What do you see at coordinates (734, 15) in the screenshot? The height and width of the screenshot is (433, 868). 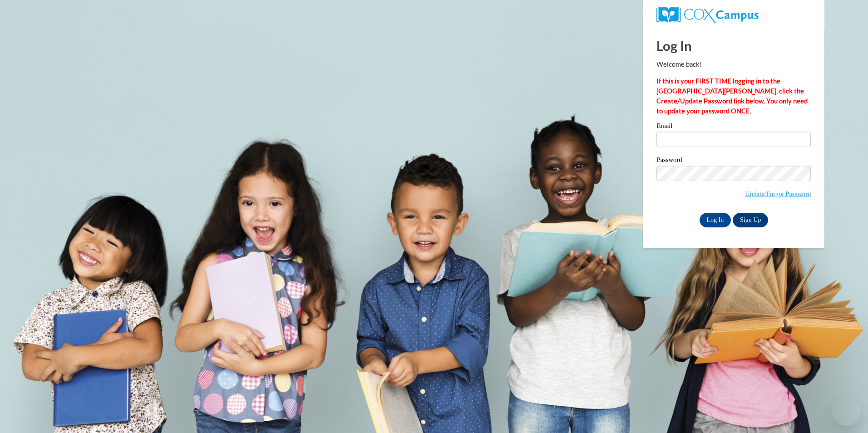 I see `a: COX Campus` at bounding box center [734, 15].